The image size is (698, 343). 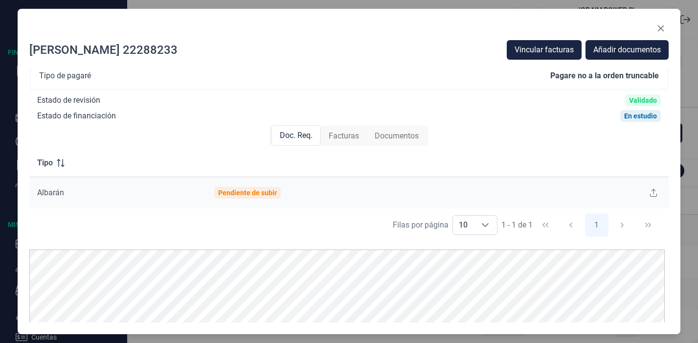 What do you see at coordinates (247, 193) in the screenshot?
I see `div: Pendiente de subir` at bounding box center [247, 193].